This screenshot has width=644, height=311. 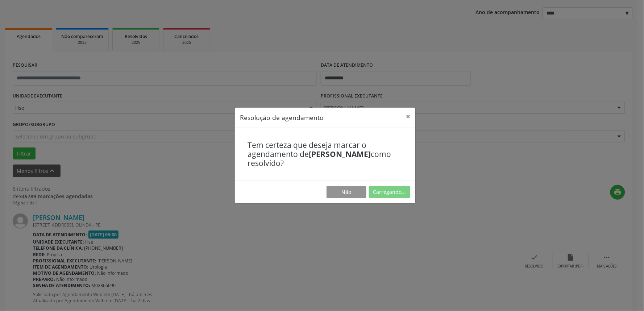 What do you see at coordinates (281, 117) in the screenshot?
I see `h5: Resolução de agendamento` at bounding box center [281, 117].